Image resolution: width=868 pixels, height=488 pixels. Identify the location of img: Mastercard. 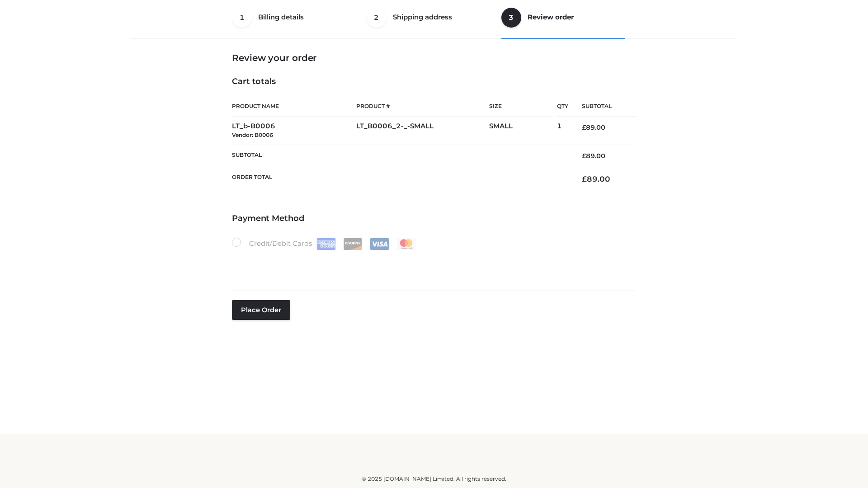
(406, 244).